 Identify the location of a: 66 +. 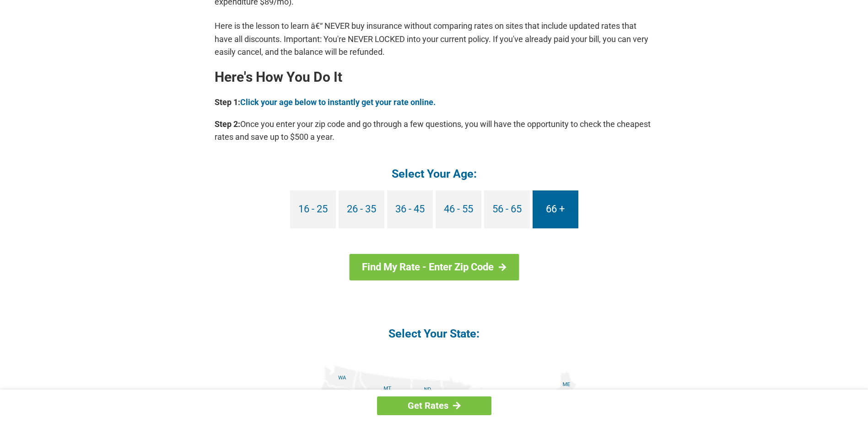
(556, 209).